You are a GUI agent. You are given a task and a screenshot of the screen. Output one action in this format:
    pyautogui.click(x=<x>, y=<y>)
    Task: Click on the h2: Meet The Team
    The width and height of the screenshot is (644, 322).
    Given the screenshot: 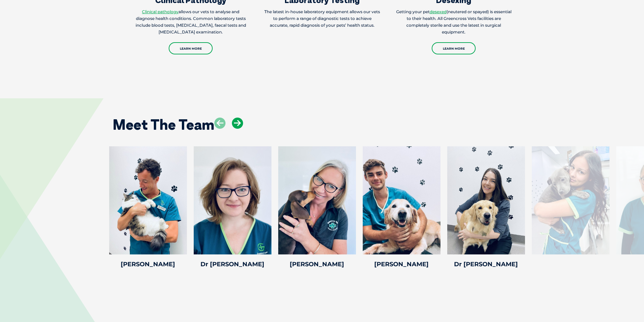 What is the action you would take?
    pyautogui.click(x=163, y=124)
    